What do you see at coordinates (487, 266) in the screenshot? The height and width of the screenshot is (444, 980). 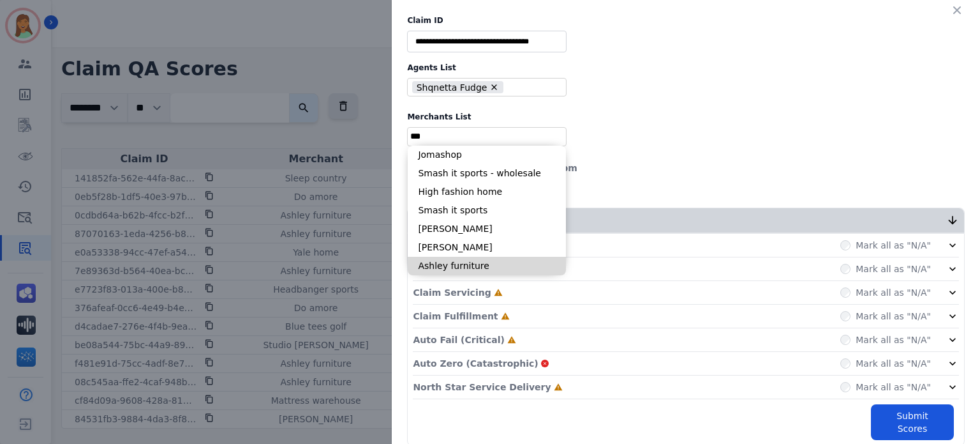 I see `li: Ashley furniture` at bounding box center [487, 266].